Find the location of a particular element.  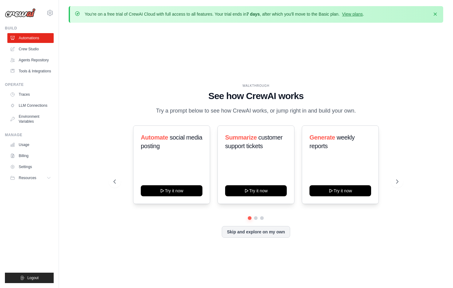

a: LLM Connections is located at coordinates (30, 105).